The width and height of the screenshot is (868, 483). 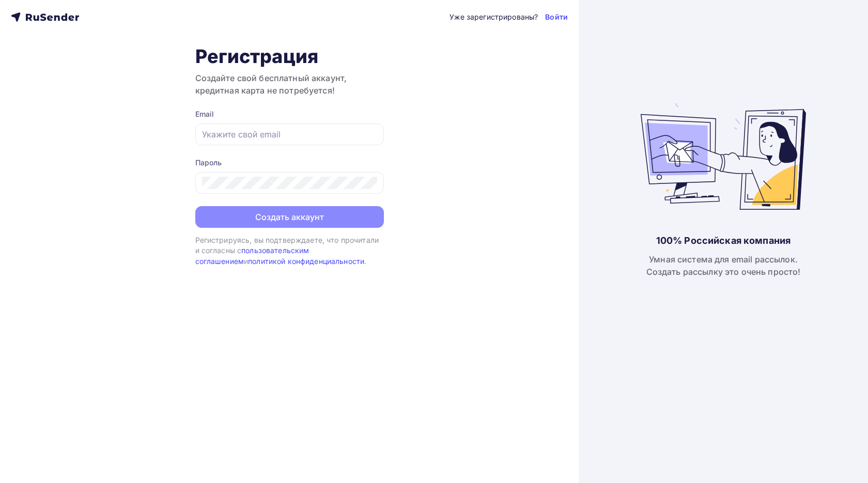 I want to click on button: Создать аккаунт, so click(x=289, y=217).